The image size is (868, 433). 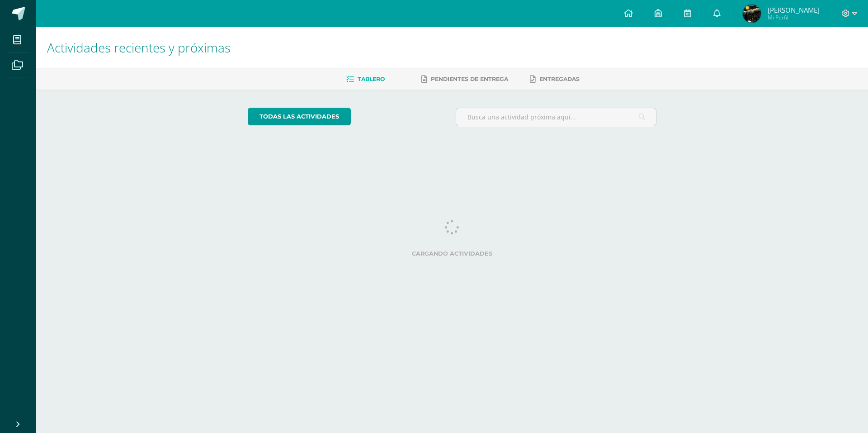 I want to click on span: Actividades recientes y próximas, so click(x=139, y=48).